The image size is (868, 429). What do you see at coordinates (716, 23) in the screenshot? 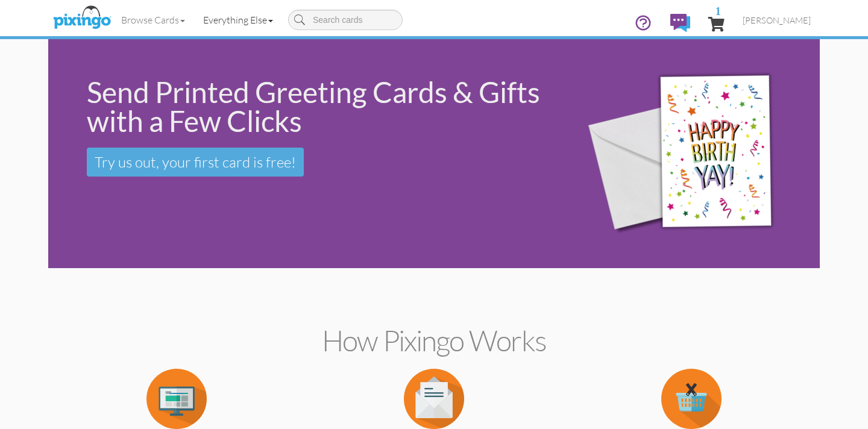
I see `a: 1` at bounding box center [716, 23].